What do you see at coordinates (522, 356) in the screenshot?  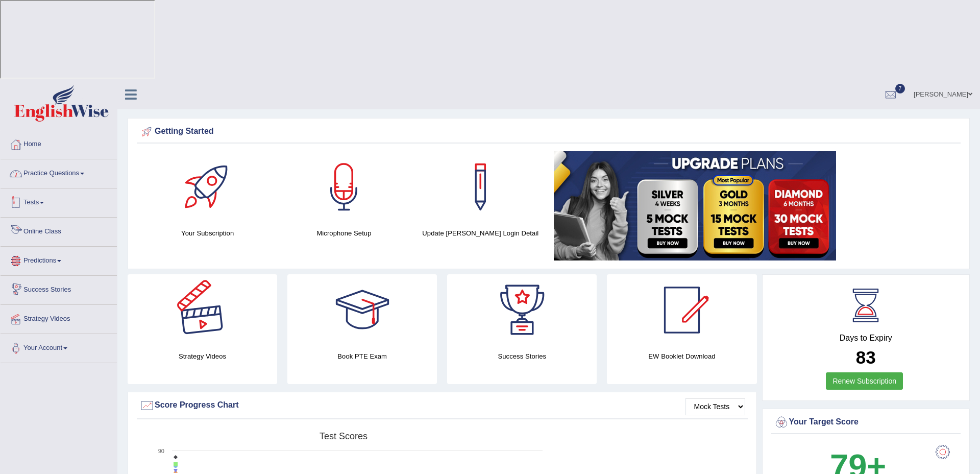 I see `h4: Success Stories` at bounding box center [522, 356].